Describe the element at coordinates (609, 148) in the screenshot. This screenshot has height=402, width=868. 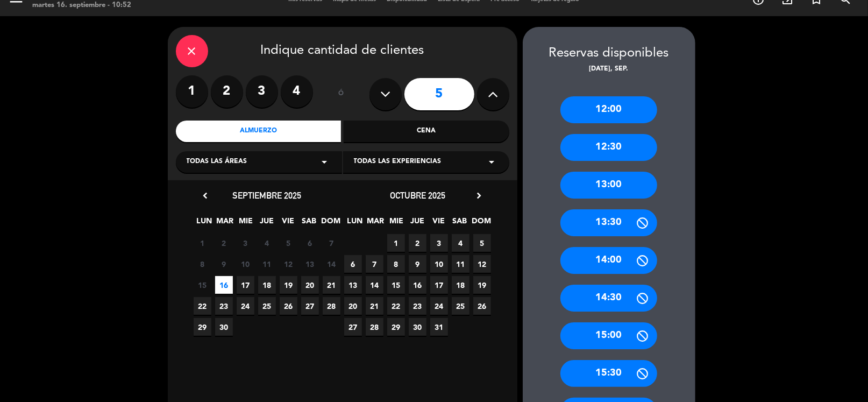
I see `div: 12:30` at that location.